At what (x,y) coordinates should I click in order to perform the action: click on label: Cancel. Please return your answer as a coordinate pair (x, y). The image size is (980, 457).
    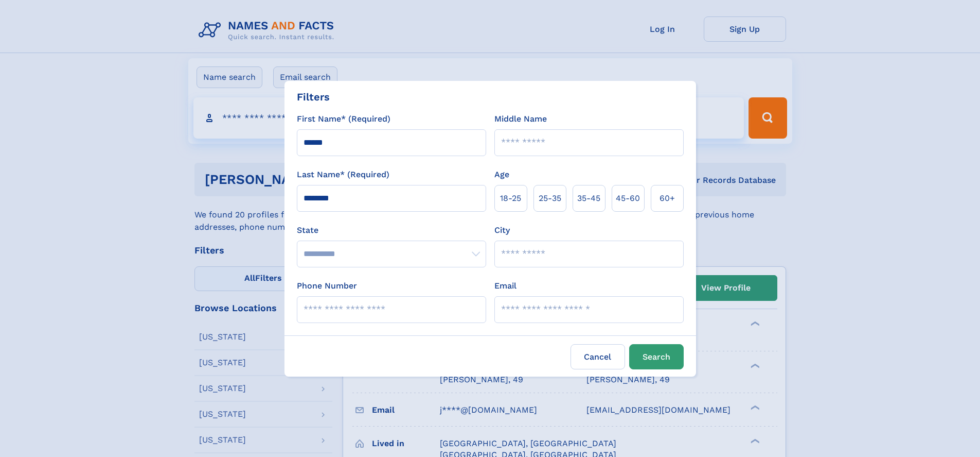
    Looking at the image, I should click on (598, 356).